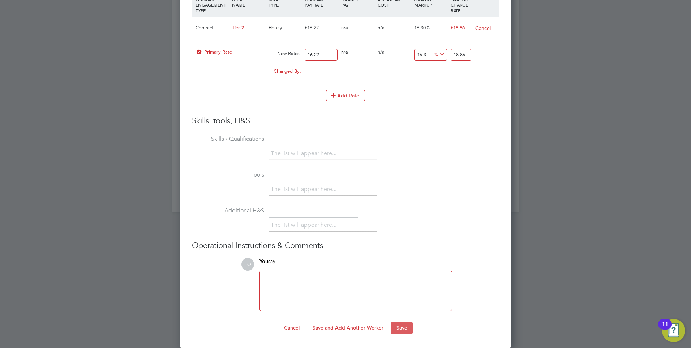 The width and height of the screenshot is (691, 348). I want to click on button: Save, so click(402, 328).